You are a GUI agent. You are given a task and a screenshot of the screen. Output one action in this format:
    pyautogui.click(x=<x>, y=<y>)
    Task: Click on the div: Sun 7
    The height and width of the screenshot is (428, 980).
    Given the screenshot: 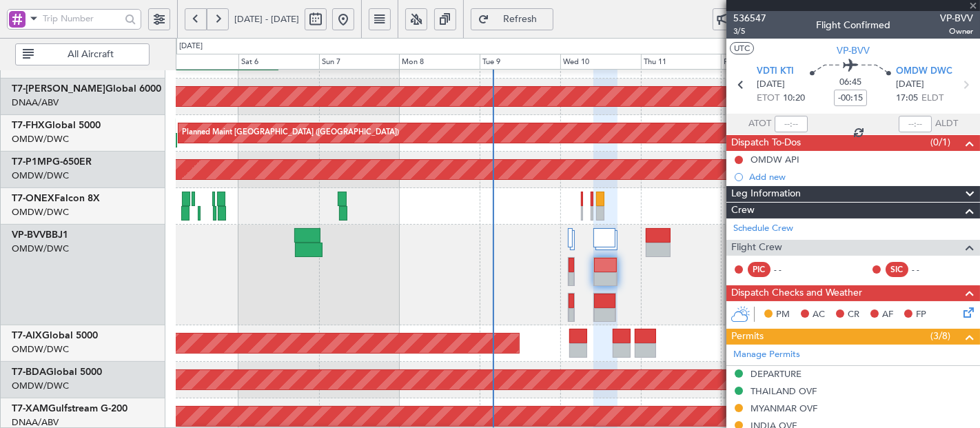 What is the action you would take?
    pyautogui.click(x=359, y=62)
    